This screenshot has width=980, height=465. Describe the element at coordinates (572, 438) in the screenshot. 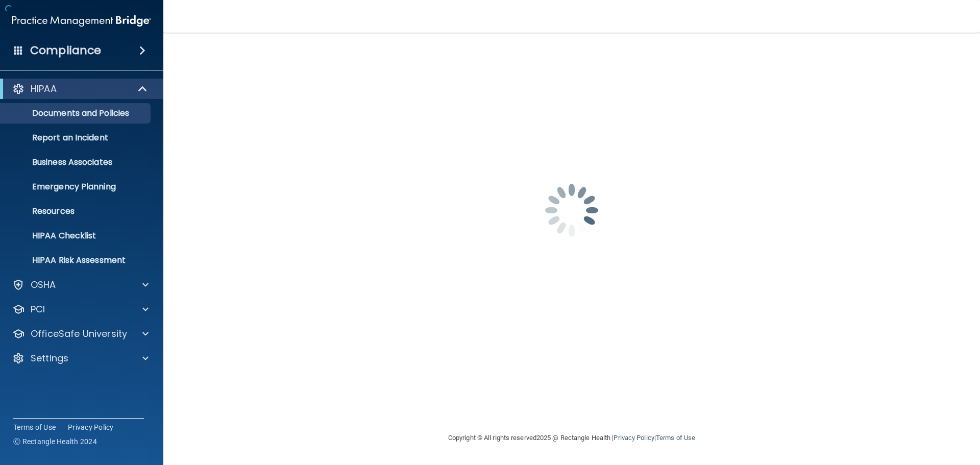

I see `div: Copyright © All rights reserved 2025 @ Rectangle Health | |` at that location.